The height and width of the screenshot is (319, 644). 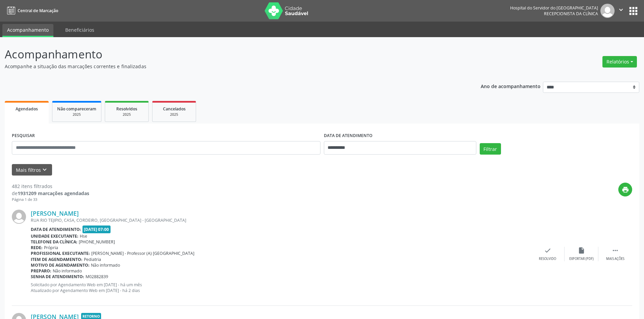 I want to click on i: insert_drive_file, so click(x=582, y=251).